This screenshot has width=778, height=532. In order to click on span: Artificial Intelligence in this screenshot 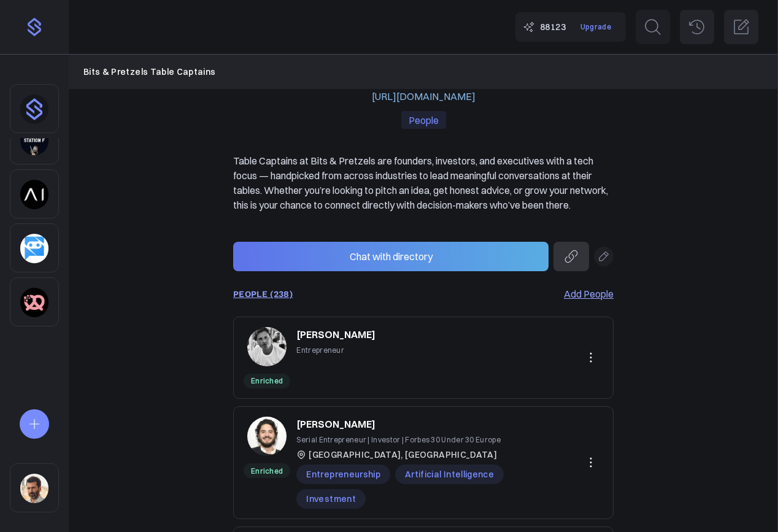, I will do `click(449, 474)`.